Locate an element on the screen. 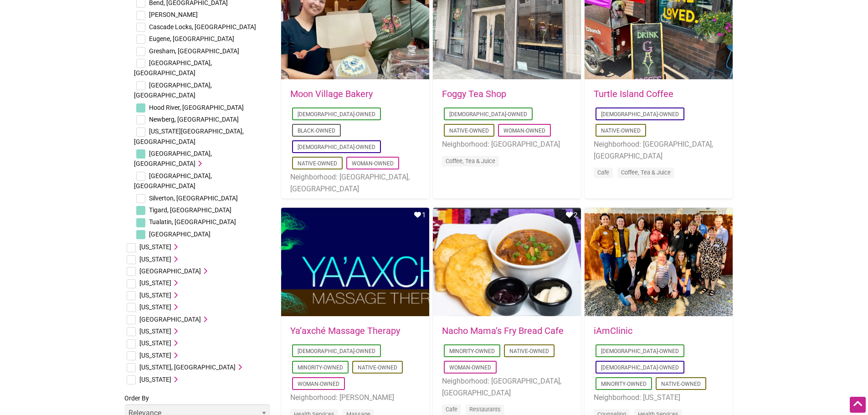  a: iAmClinic is located at coordinates (613, 330).